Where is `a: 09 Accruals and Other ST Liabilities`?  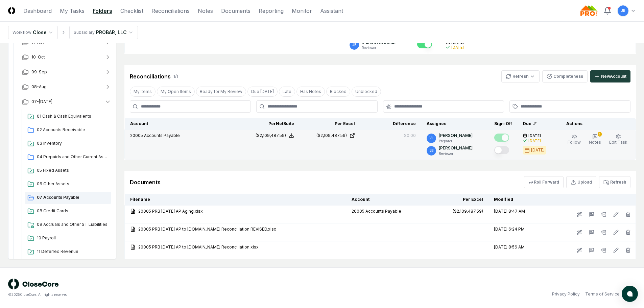
a: 09 Accruals and Other ST Liabilities is located at coordinates (68, 225).